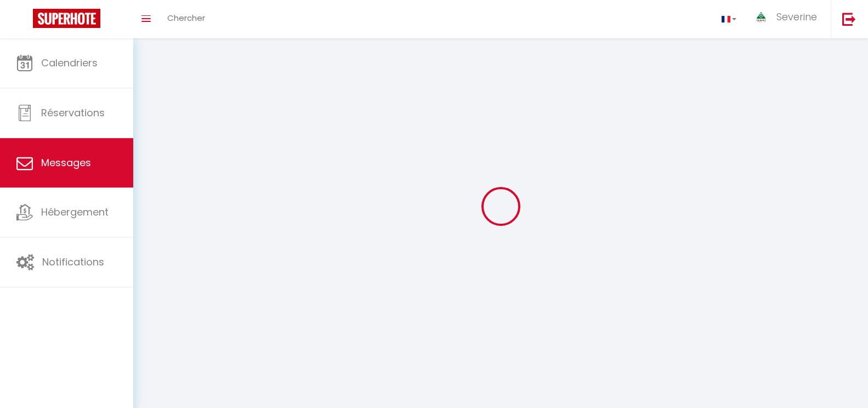 Image resolution: width=868 pixels, height=408 pixels. I want to click on img: Super Booking, so click(66, 18).